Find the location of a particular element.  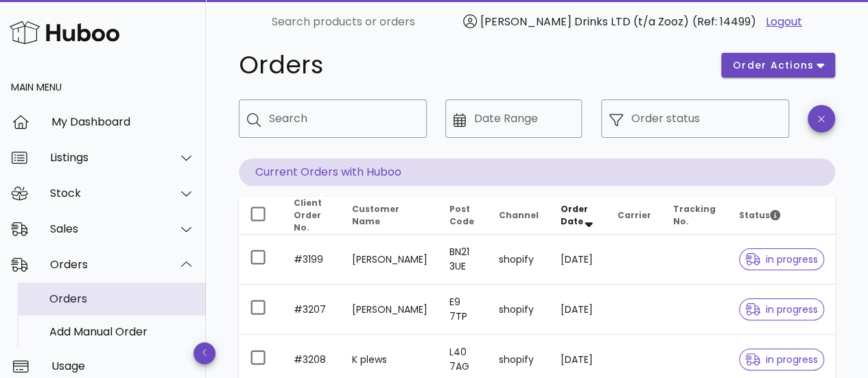

div: Sales is located at coordinates (106, 228).